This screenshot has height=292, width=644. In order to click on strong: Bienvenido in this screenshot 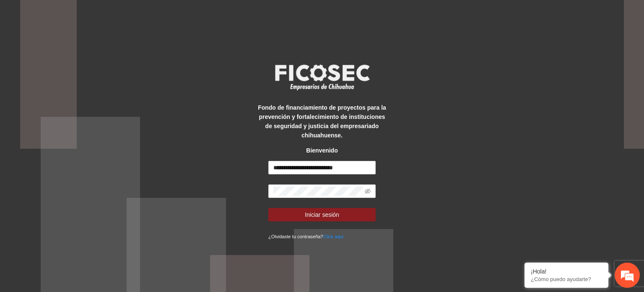, I will do `click(322, 150)`.